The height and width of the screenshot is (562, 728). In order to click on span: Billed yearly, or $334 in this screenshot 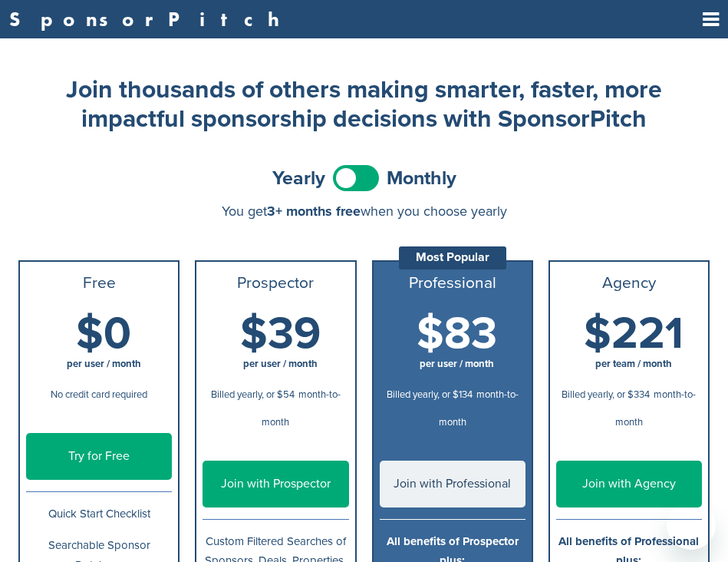, I will do `click(606, 395)`.